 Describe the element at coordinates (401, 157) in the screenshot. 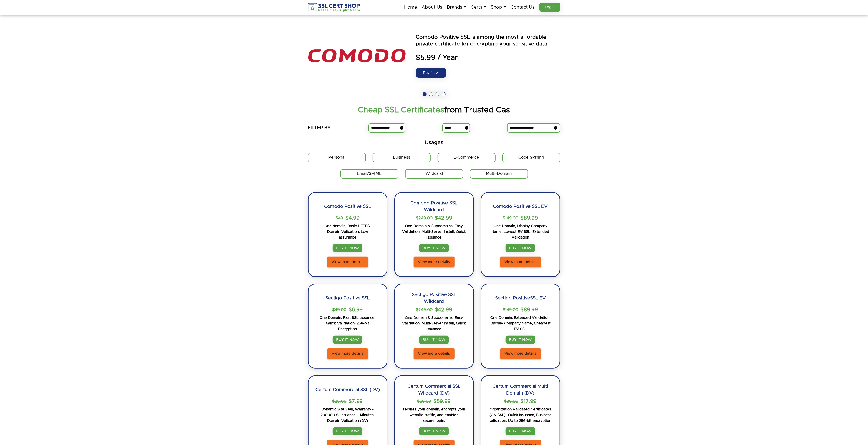

I see `label: Business` at that location.